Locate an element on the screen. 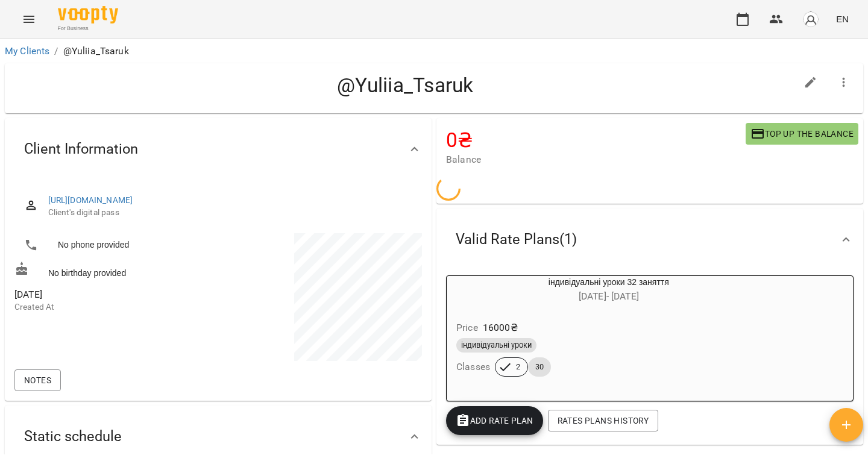  span: Add Rate plan is located at coordinates (494, 421).